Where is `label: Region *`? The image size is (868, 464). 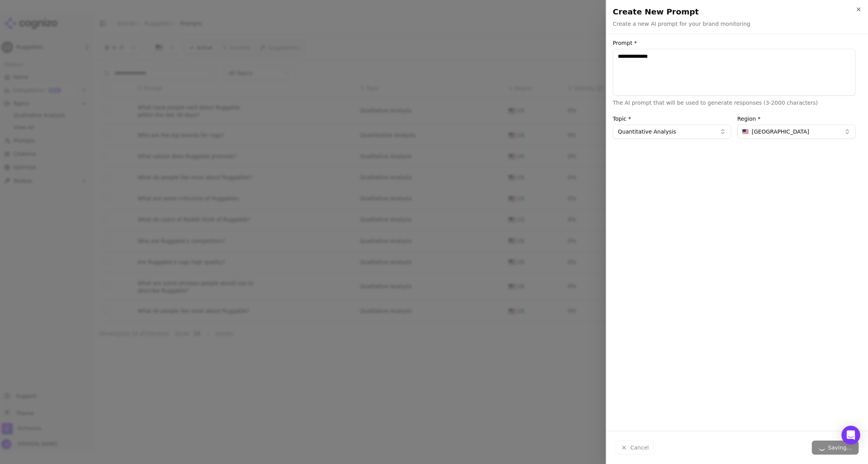 label: Region * is located at coordinates (796, 119).